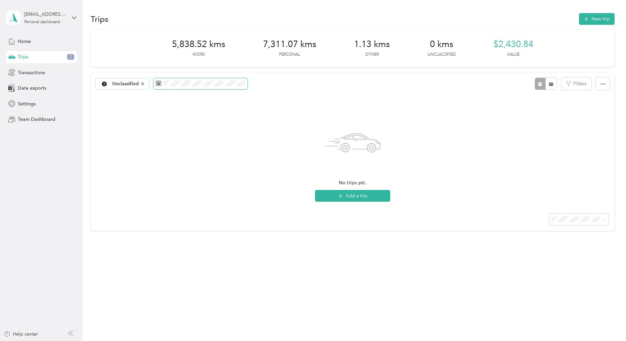 The image size is (626, 341). I want to click on span: $2,430.84, so click(513, 44).